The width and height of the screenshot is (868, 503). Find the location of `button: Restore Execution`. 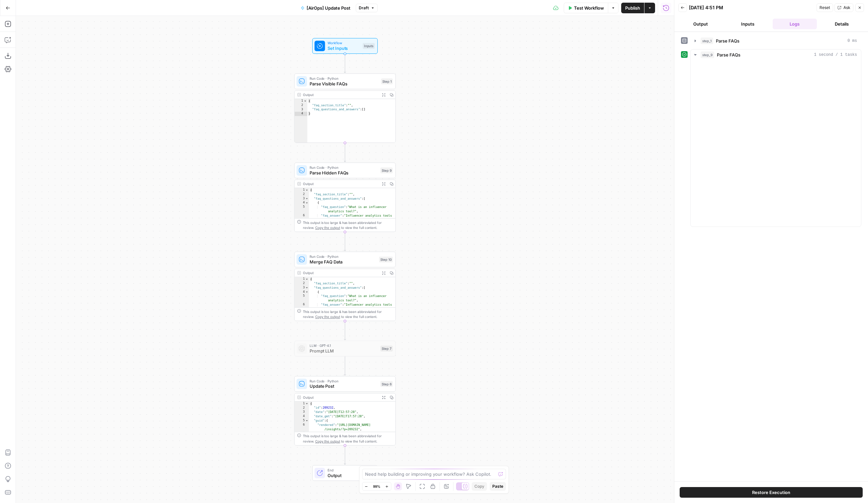

button: Restore Execution is located at coordinates (771, 493).